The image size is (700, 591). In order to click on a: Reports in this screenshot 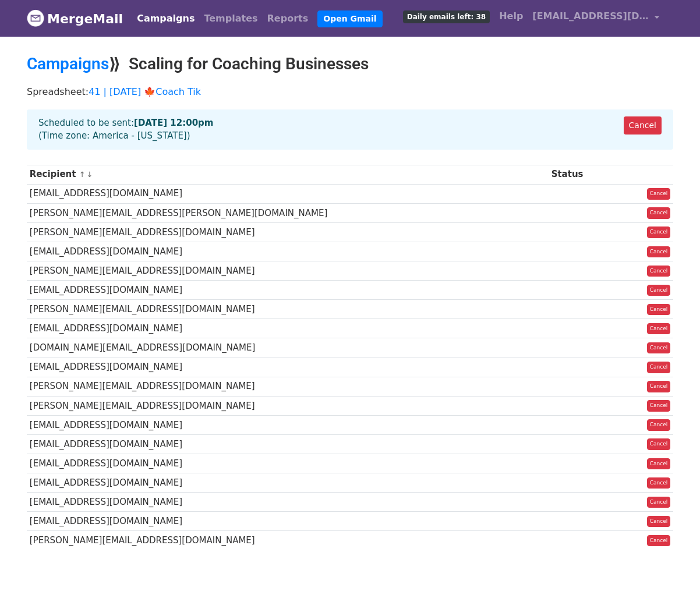, I will do `click(288, 19)`.